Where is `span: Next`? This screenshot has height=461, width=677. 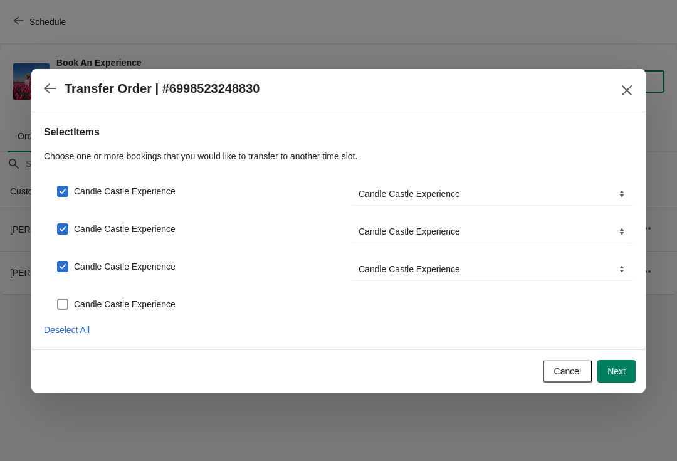 span: Next is located at coordinates (616, 371).